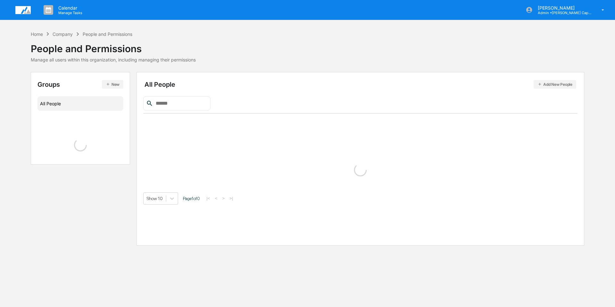  Describe the element at coordinates (69, 13) in the screenshot. I see `p: Manage Tasks` at that location.